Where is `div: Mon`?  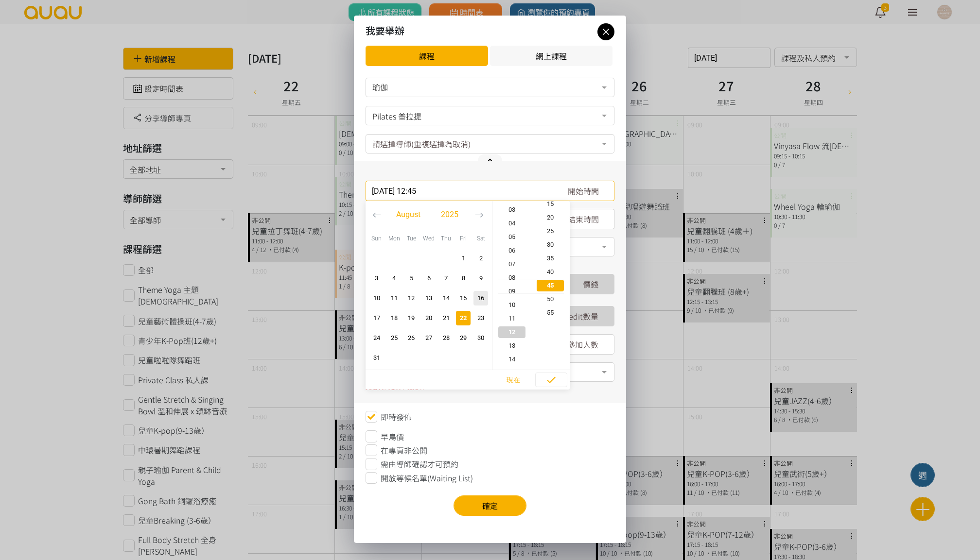
div: Mon is located at coordinates (394, 238).